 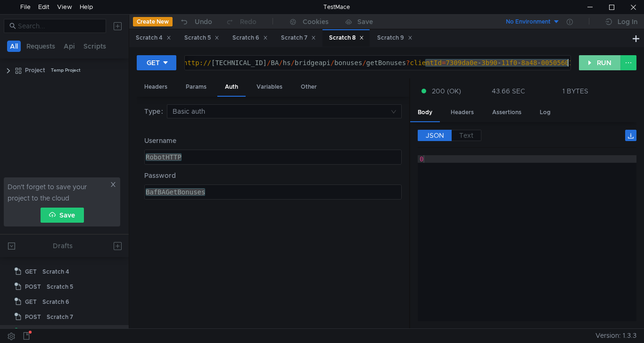 I want to click on div: Project, so click(x=35, y=70).